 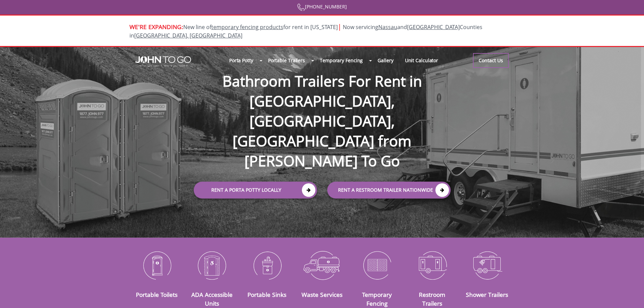 What do you see at coordinates (247, 27) in the screenshot?
I see `a: temporary fencing products` at bounding box center [247, 27].